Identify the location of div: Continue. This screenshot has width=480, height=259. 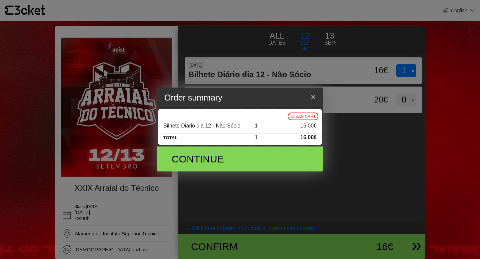
(215, 159).